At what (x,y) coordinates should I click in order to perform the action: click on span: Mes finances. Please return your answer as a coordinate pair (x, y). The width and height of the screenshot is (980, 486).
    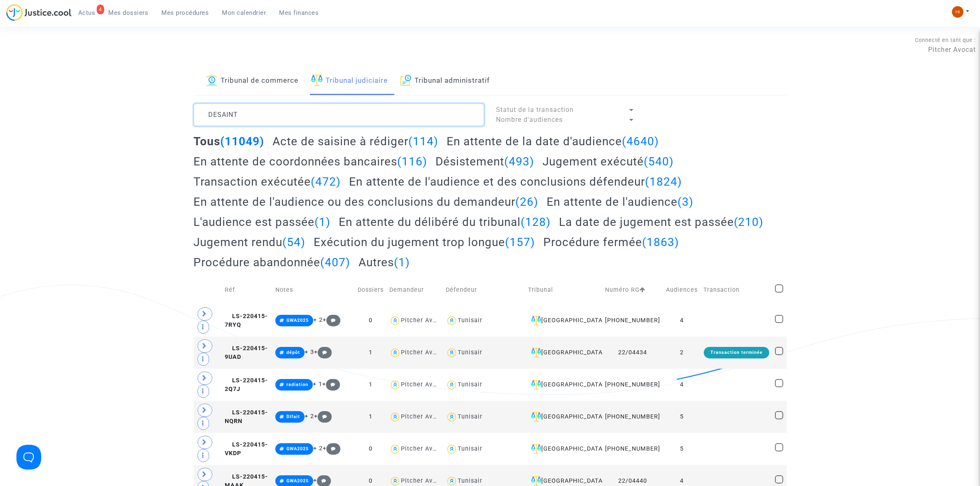
    Looking at the image, I should click on (299, 13).